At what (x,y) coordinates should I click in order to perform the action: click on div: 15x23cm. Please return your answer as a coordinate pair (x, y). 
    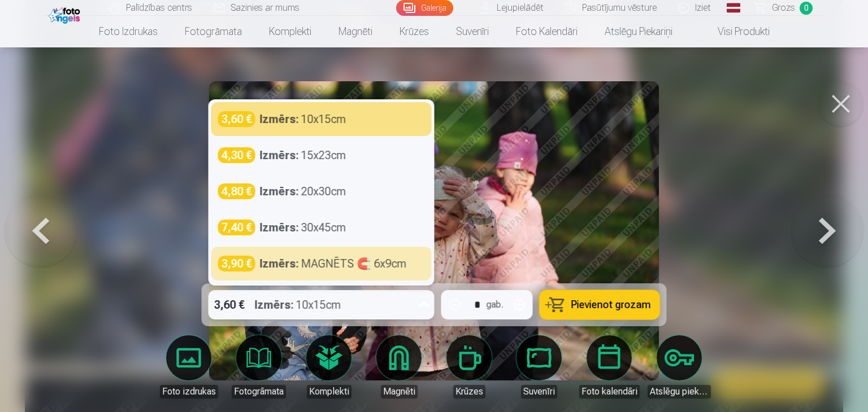
    Looking at the image, I should click on (303, 155).